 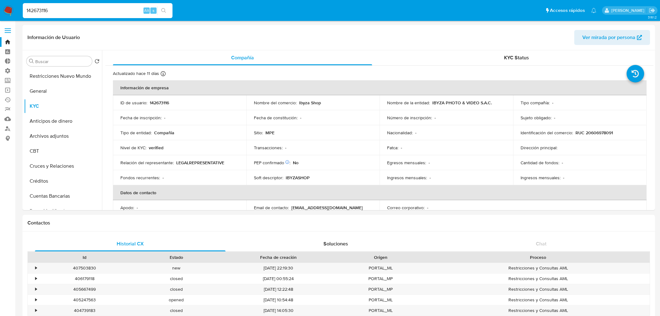 What do you see at coordinates (407, 163) in the screenshot?
I see `p: Egresos mensuales :` at bounding box center [407, 163].